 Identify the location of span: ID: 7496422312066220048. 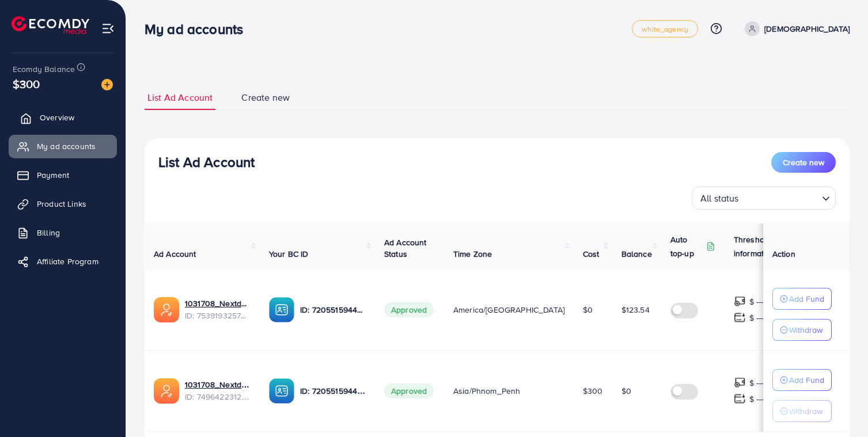
(217, 397).